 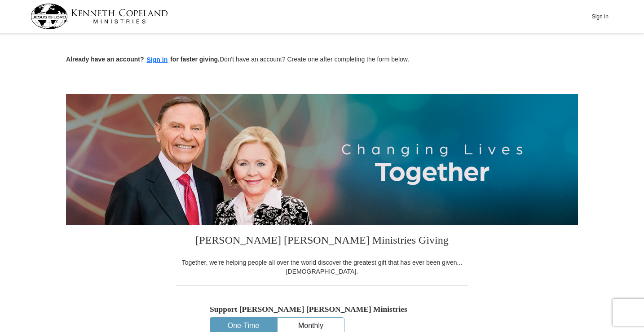 I want to click on strong: Already have an account? for faster giving., so click(x=143, y=59).